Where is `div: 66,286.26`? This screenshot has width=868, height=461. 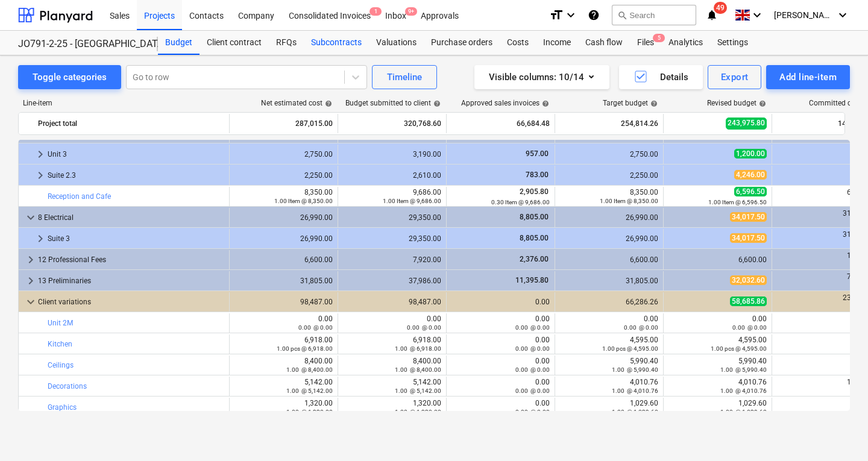
div: 66,286.26 is located at coordinates (609, 302).